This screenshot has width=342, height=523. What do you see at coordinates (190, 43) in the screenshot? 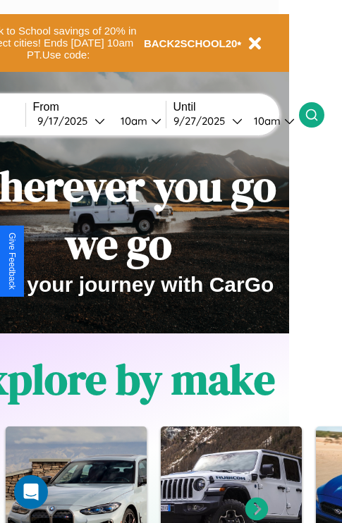
I see `b: BACK2SCHOOL20` at bounding box center [190, 43].